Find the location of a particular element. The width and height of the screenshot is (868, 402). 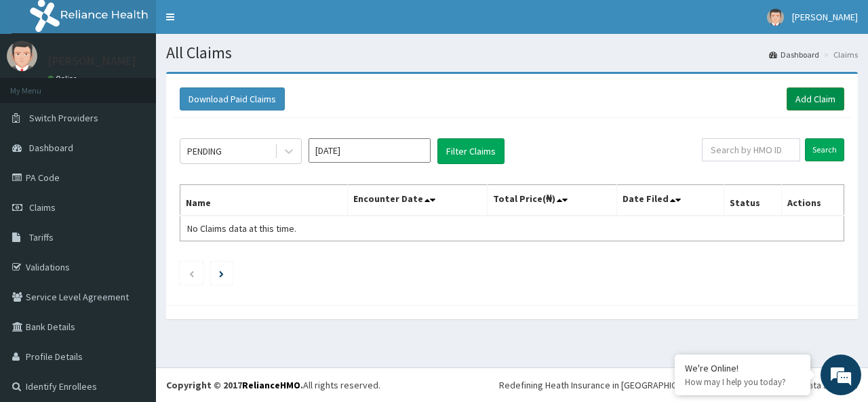

p: How may I help you today? is located at coordinates (742, 382).